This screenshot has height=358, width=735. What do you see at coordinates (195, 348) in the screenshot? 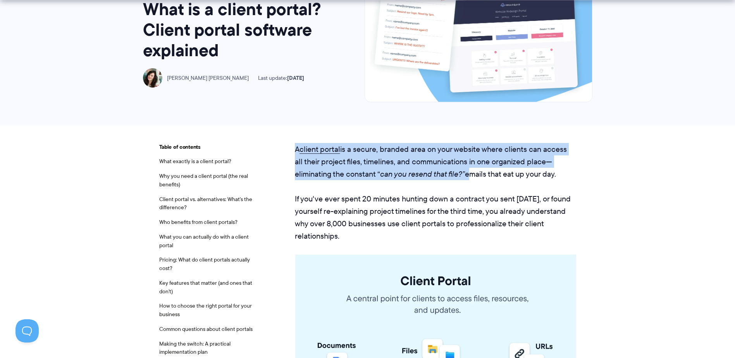
I see `a: Making the switch: A practical implementation plan` at bounding box center [195, 348].